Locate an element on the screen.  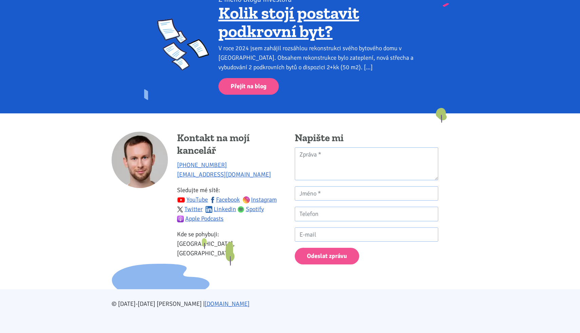
input: Telefon is located at coordinates (367, 214).